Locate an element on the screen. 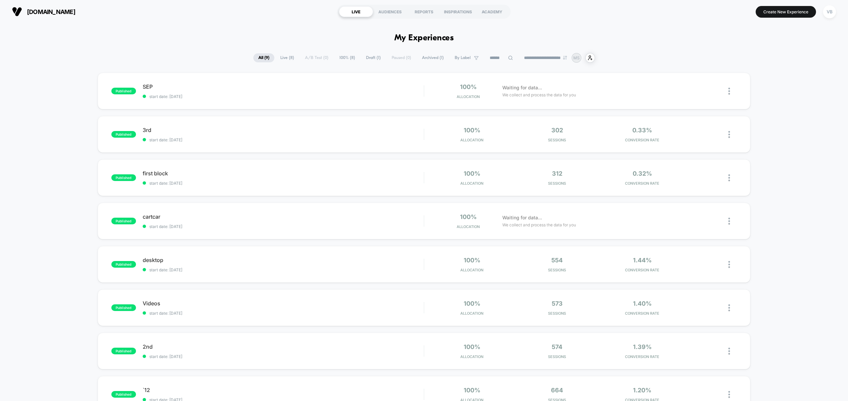 The height and width of the screenshot is (401, 848). span: Archived ( 1 ) is located at coordinates (433, 58).